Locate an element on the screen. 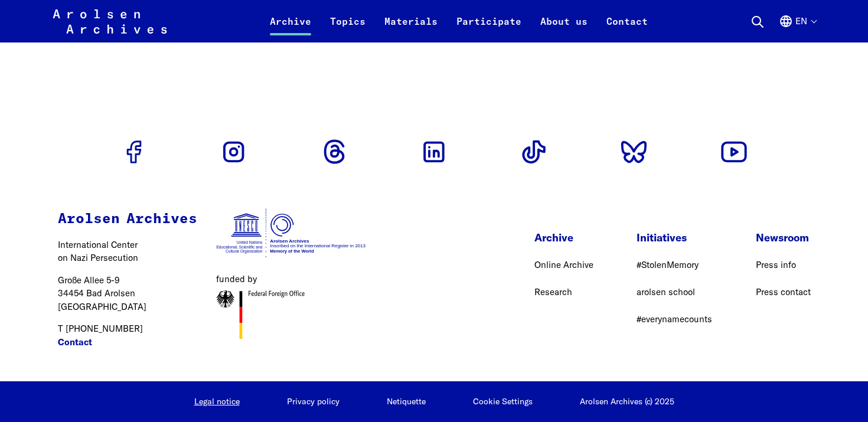 This screenshot has width=868, height=422. a: Archive is located at coordinates (290, 29).